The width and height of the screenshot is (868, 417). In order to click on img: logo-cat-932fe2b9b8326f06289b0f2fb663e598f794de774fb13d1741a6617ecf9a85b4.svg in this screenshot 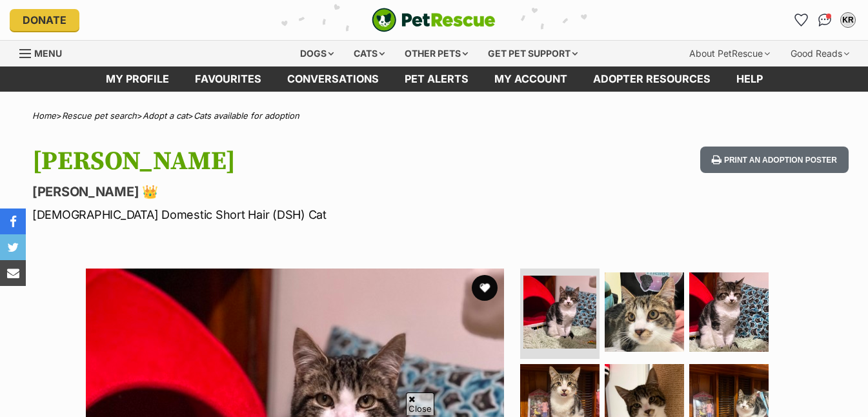, I will do `click(434, 20)`.